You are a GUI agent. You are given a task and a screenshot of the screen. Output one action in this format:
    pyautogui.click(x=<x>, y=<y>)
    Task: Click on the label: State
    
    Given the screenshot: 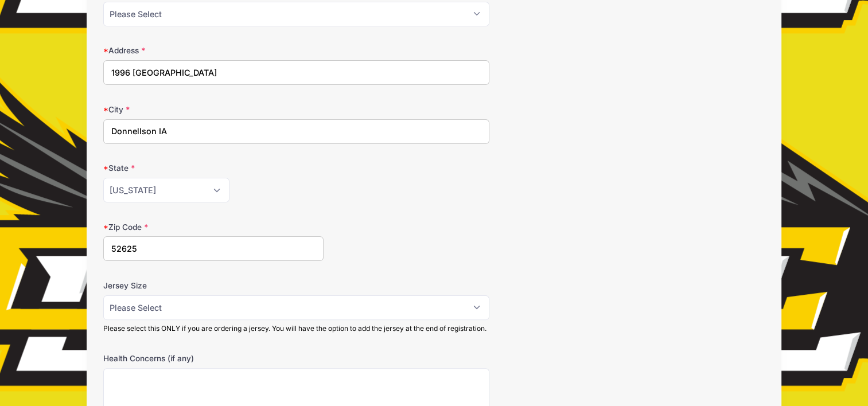 What is the action you would take?
    pyautogui.click(x=214, y=168)
    